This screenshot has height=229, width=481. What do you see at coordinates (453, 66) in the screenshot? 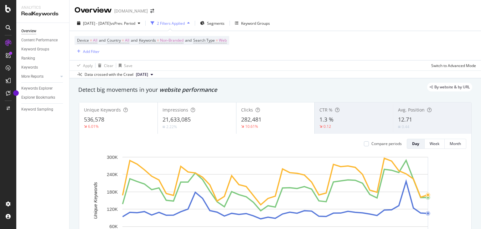
I see `button: Switch to Advanced Mode` at bounding box center [453, 66].